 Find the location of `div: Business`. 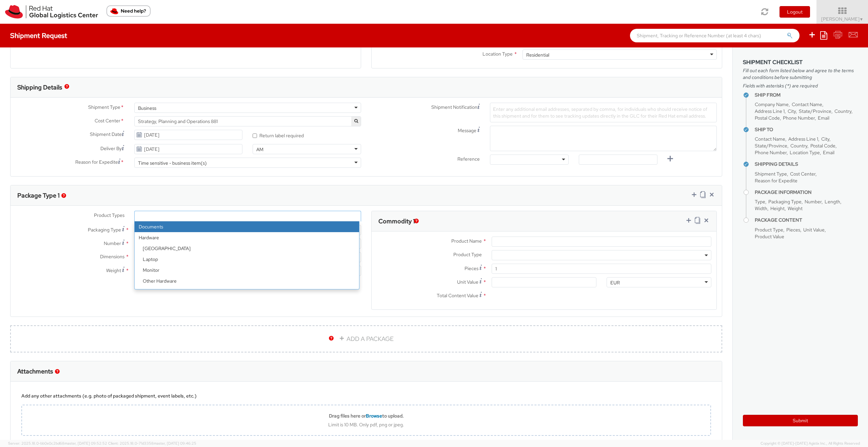

div: Business is located at coordinates (147, 108).